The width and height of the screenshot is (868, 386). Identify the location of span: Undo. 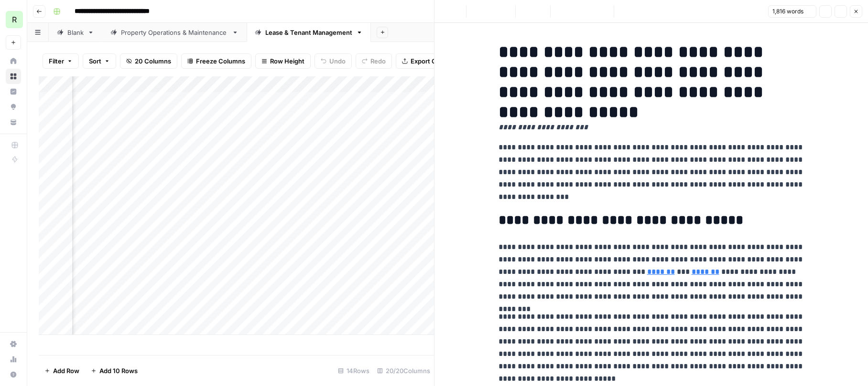
(337, 61).